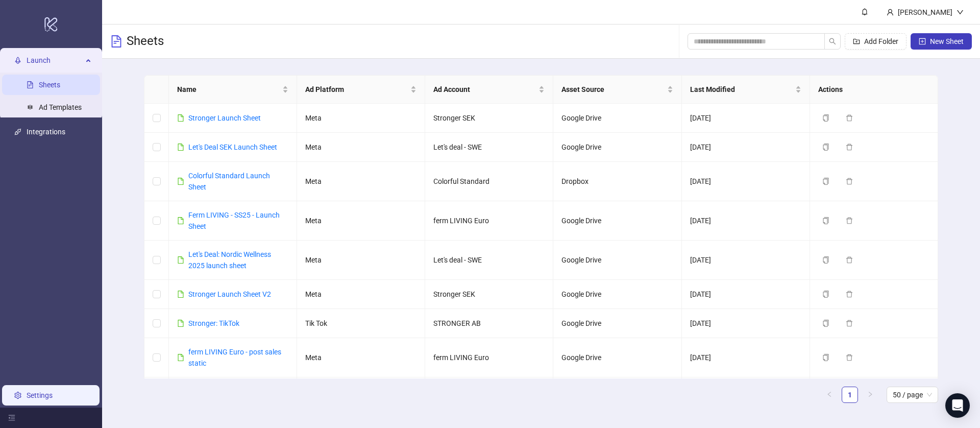 This screenshot has height=428, width=980. What do you see at coordinates (617, 89) in the screenshot?
I see `th: Asset Source` at bounding box center [617, 89].